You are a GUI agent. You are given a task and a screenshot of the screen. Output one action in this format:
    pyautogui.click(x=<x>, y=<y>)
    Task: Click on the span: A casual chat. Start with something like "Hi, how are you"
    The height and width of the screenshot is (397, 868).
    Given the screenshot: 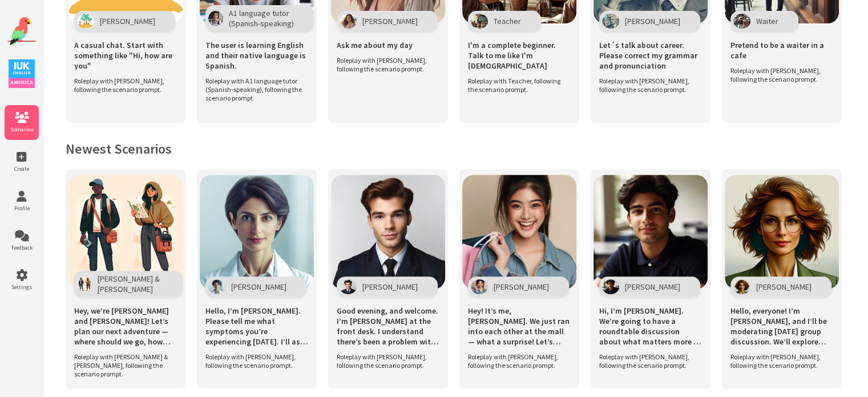 What is the action you would take?
    pyautogui.click(x=125, y=55)
    